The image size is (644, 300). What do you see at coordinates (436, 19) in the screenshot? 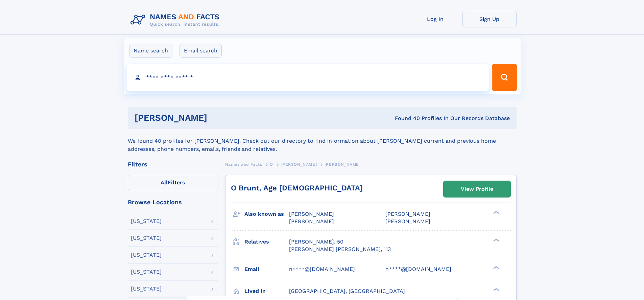
I see `a: Log In` at bounding box center [436, 19].